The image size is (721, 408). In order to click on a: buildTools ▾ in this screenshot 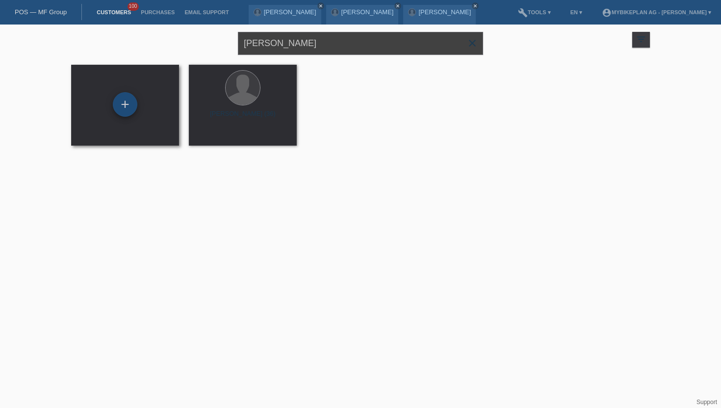, I will do `click(534, 12)`.